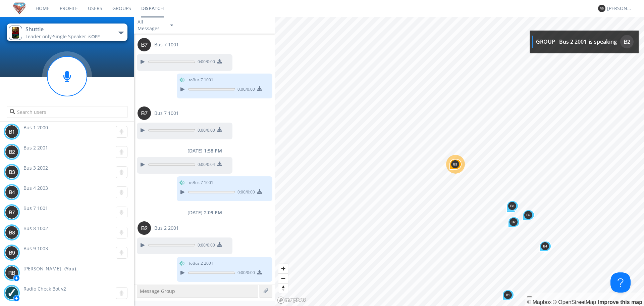 Image resolution: width=644 pixels, height=306 pixels. I want to click on img: bc2ca8f184ee4098ac6cf5ab42f2686e, so click(15, 33).